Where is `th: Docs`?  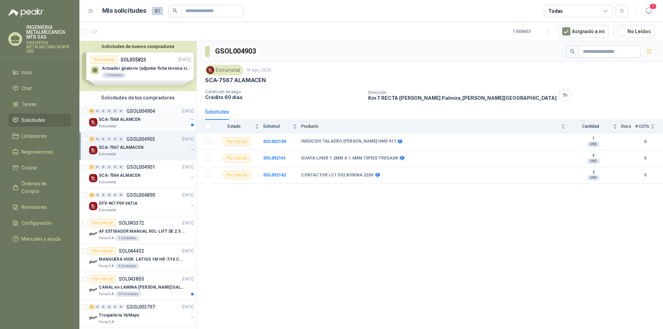 th: Docs is located at coordinates (628, 126).